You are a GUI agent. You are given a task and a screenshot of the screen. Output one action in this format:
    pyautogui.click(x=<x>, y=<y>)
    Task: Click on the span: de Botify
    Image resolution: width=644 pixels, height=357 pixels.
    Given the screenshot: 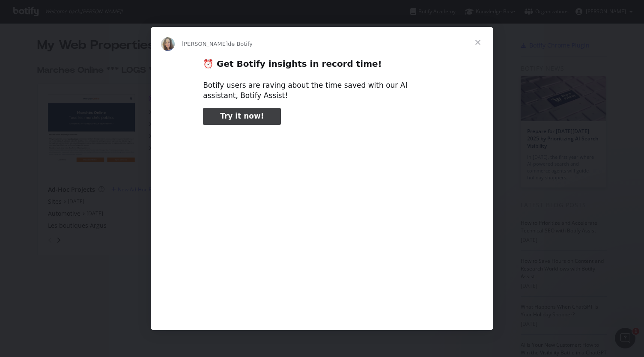 What is the action you would take?
    pyautogui.click(x=240, y=43)
    